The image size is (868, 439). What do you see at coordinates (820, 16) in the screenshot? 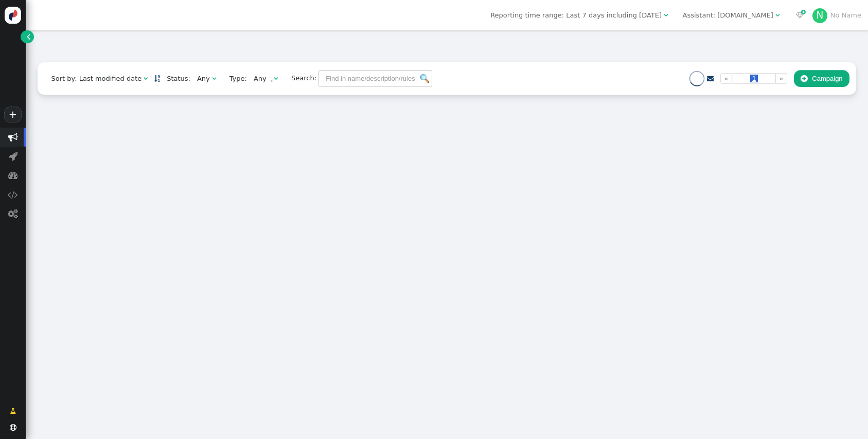
I see `div: N` at bounding box center [820, 16].